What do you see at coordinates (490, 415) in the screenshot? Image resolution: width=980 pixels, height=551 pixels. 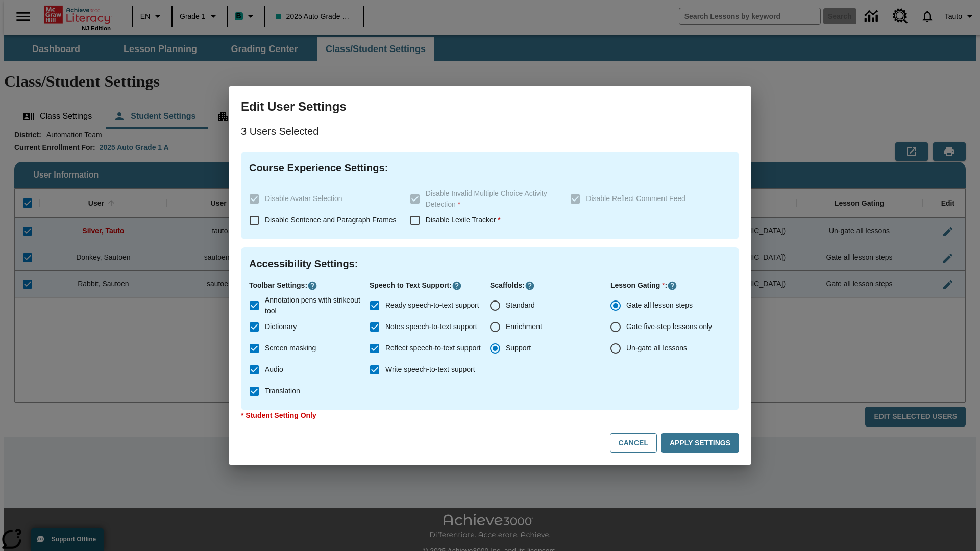 I see `p: * Student Setting Only` at bounding box center [490, 415].